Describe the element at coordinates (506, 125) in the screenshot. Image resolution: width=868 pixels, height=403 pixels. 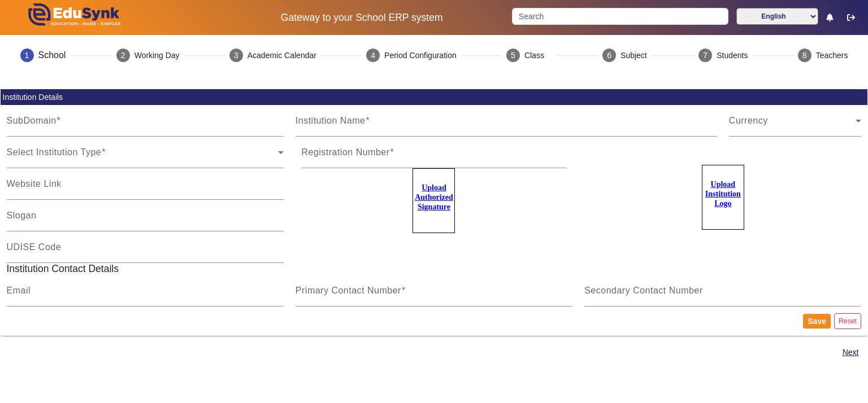
I see `input: Institution Name` at that location.